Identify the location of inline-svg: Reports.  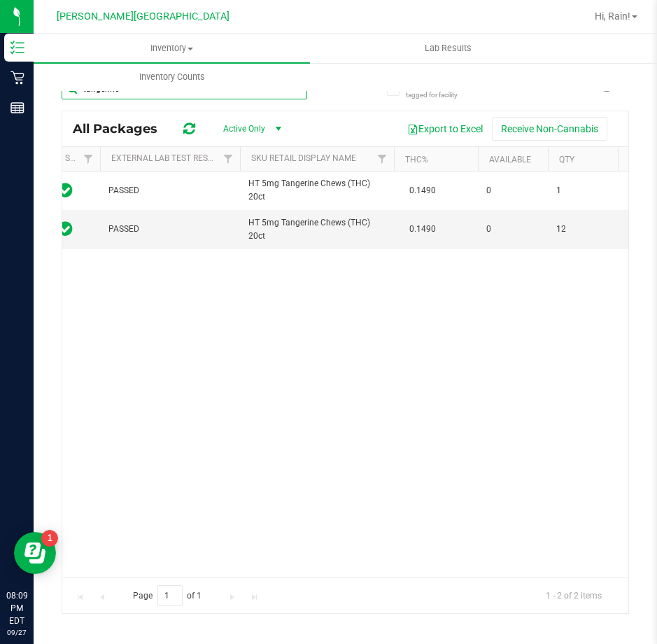
(17, 108).